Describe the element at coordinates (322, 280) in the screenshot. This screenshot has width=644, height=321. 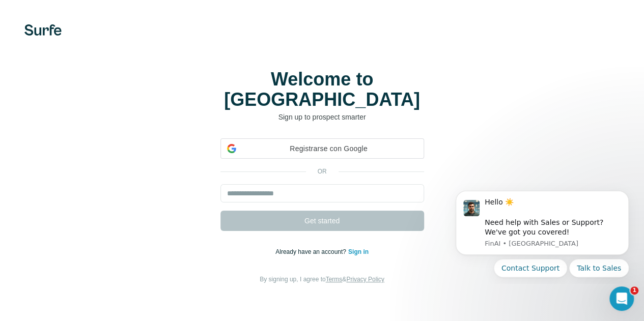
I see `span: By signing up, I agree to &` at that location.